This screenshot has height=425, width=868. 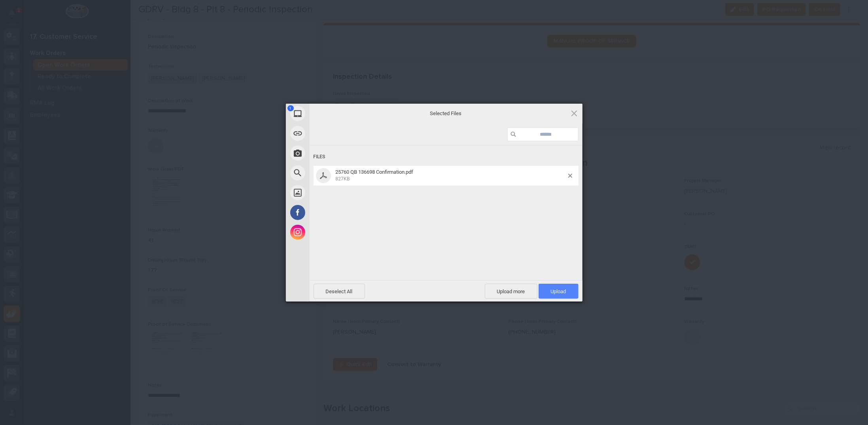 What do you see at coordinates (333, 213) in the screenshot?
I see `div: Facebook` at bounding box center [333, 213].